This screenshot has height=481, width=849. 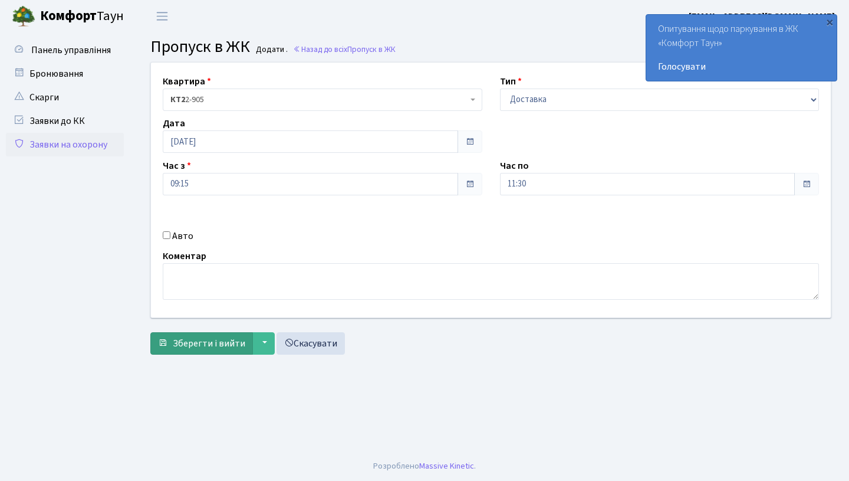 I want to click on a: Скасувати, so click(x=311, y=343).